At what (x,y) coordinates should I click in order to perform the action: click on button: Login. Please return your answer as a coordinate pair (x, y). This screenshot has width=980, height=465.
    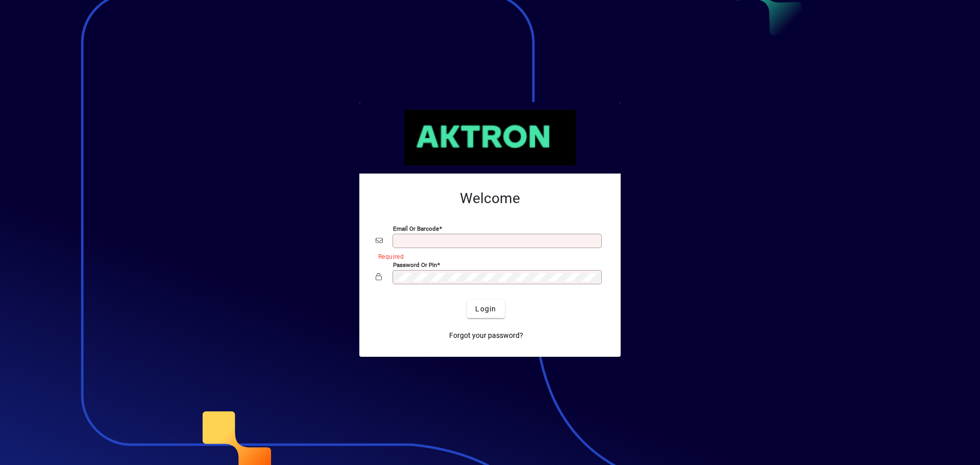
    Looking at the image, I should click on (485, 309).